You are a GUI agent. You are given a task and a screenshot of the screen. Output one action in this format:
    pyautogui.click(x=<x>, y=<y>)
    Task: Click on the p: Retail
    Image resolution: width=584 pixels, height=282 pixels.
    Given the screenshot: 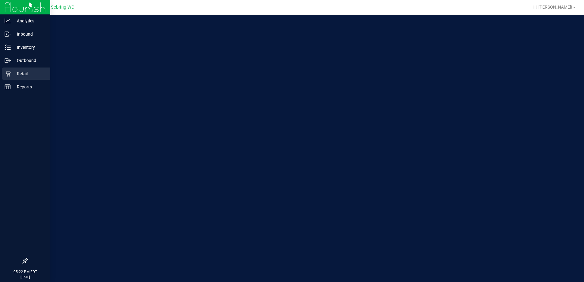 What is the action you would take?
    pyautogui.click(x=29, y=74)
    